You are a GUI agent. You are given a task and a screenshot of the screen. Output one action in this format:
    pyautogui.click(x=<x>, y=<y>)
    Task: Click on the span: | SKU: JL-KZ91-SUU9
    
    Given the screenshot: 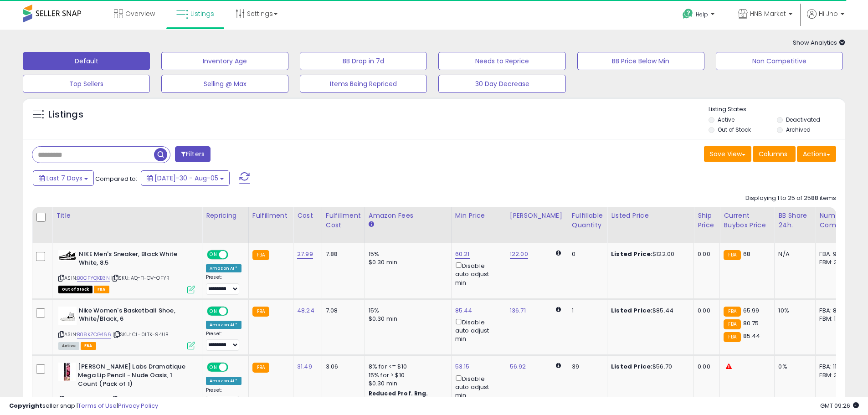 What is the action you would take?
    pyautogui.click(x=138, y=399)
    